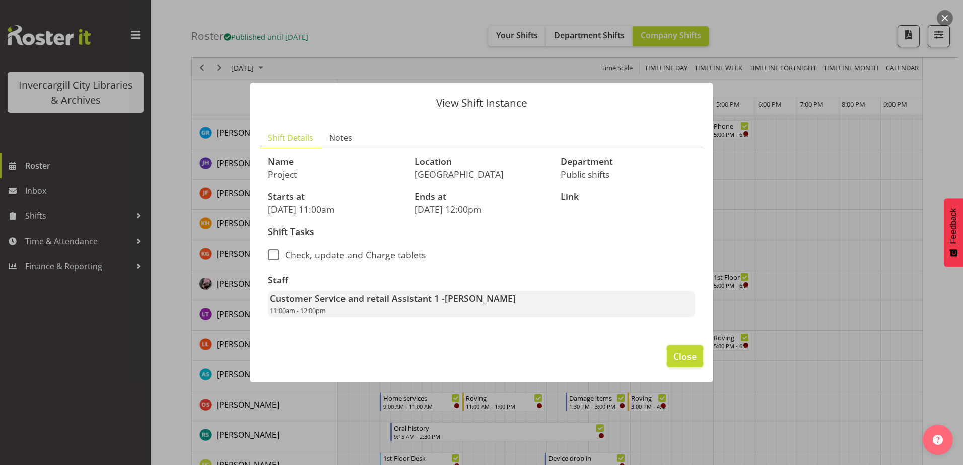 Image resolution: width=963 pixels, height=465 pixels. What do you see at coordinates (372, 232) in the screenshot?
I see `h3: Shift Tasks` at bounding box center [372, 232].